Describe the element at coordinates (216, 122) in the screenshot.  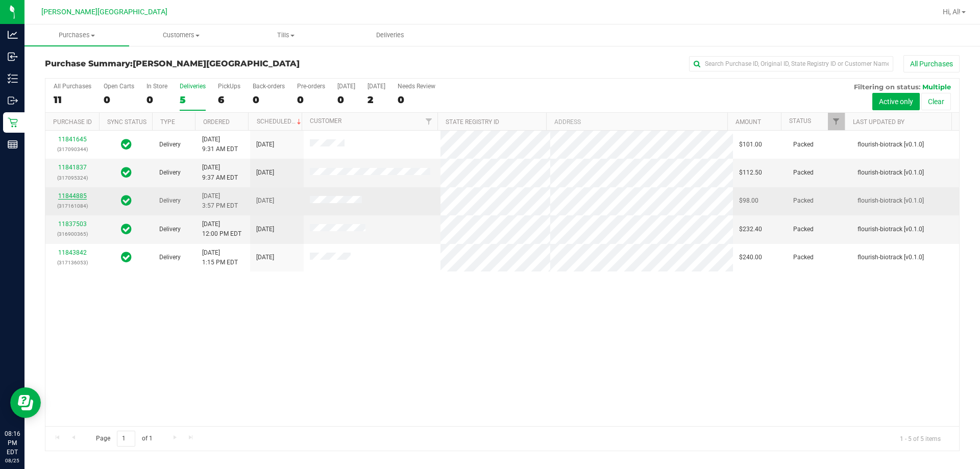
I see `a: Ordered` at that location.